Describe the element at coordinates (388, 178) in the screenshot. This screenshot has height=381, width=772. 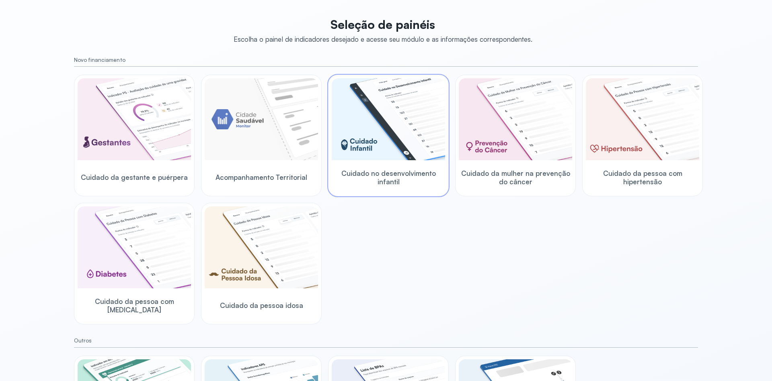
I see `span: Cuidado no desenvolvimento infantil` at that location.